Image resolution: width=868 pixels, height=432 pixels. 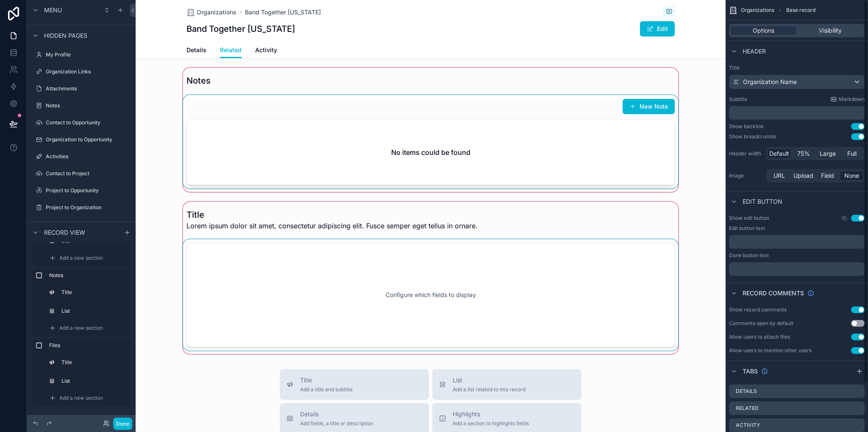 What do you see at coordinates (769, 82) in the screenshot?
I see `span: Organization Name` at bounding box center [769, 82].